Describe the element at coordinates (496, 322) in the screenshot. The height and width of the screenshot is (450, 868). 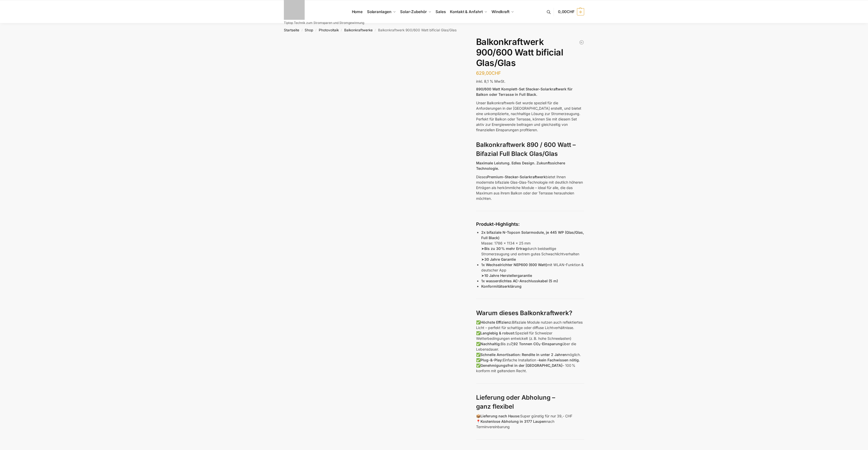
I see `strong: Höchste Effizienz:` at that location.